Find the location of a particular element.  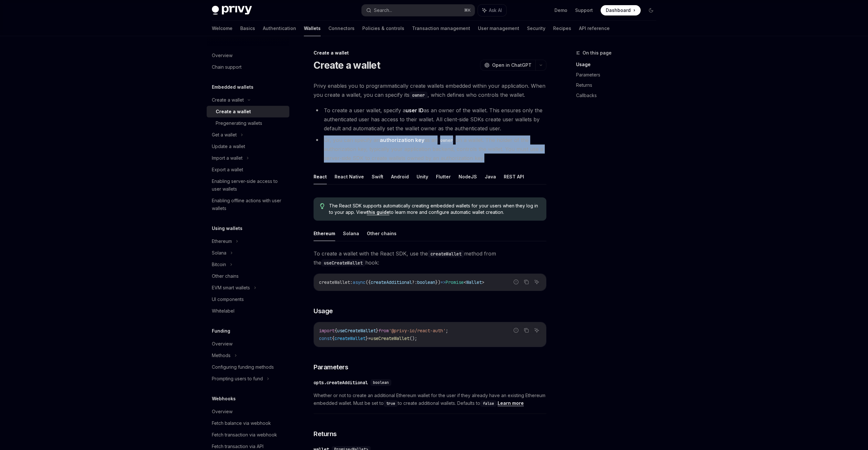

div: UI components is located at coordinates (228, 299).